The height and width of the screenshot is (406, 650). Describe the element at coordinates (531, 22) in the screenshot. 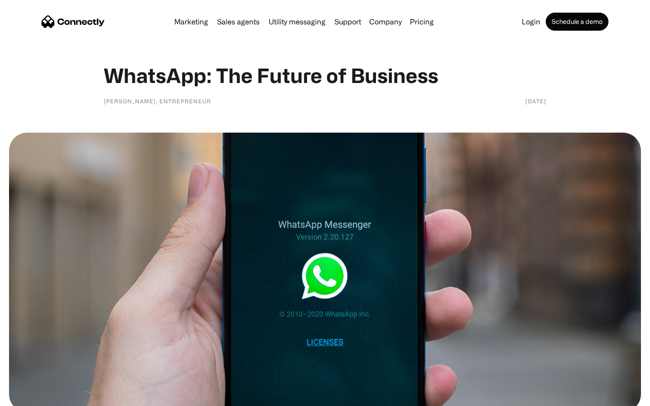

I see `a: Login` at that location.